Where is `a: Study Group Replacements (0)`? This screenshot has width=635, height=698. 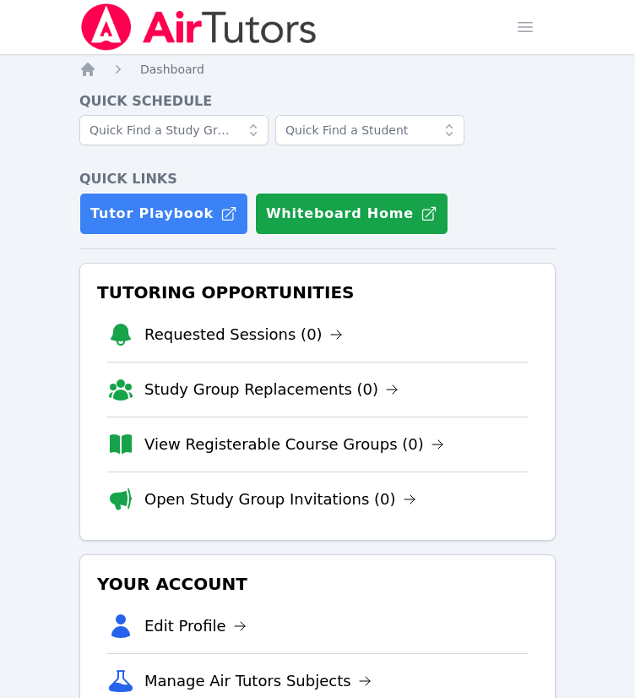
a: Study Group Replacements (0) is located at coordinates (271, 389).